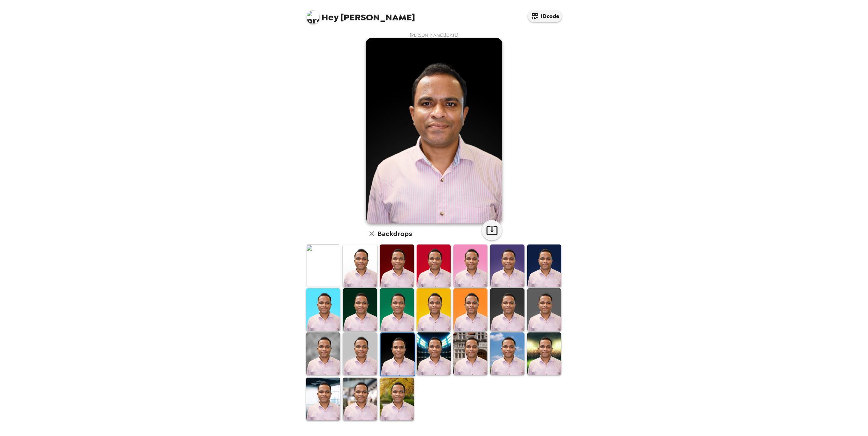 This screenshot has height=436, width=868. I want to click on span: Hey, so click(330, 17).